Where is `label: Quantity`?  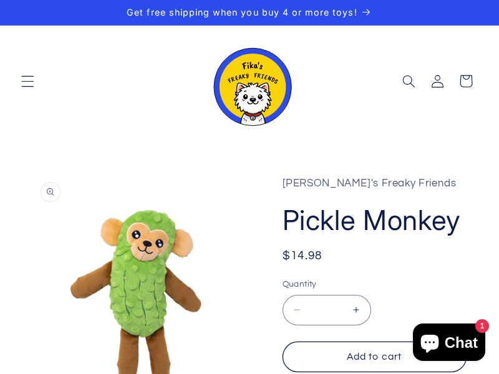
label: Quantity is located at coordinates (374, 284).